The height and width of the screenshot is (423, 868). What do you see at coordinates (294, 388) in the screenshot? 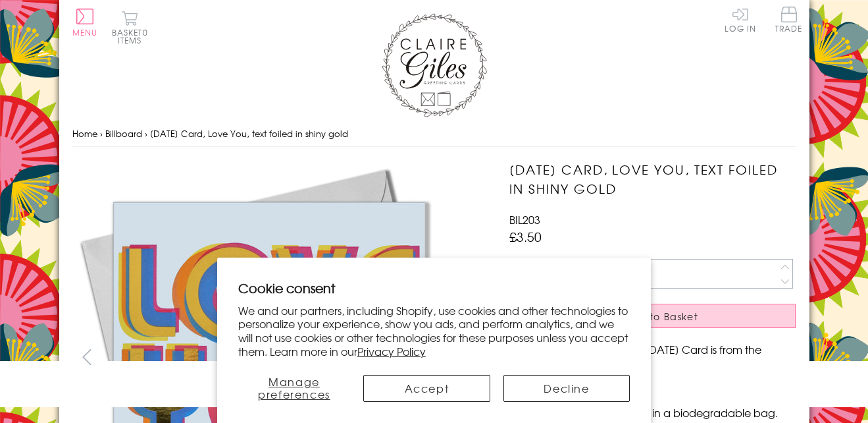
I see `button: Manage preferences` at bounding box center [294, 388].